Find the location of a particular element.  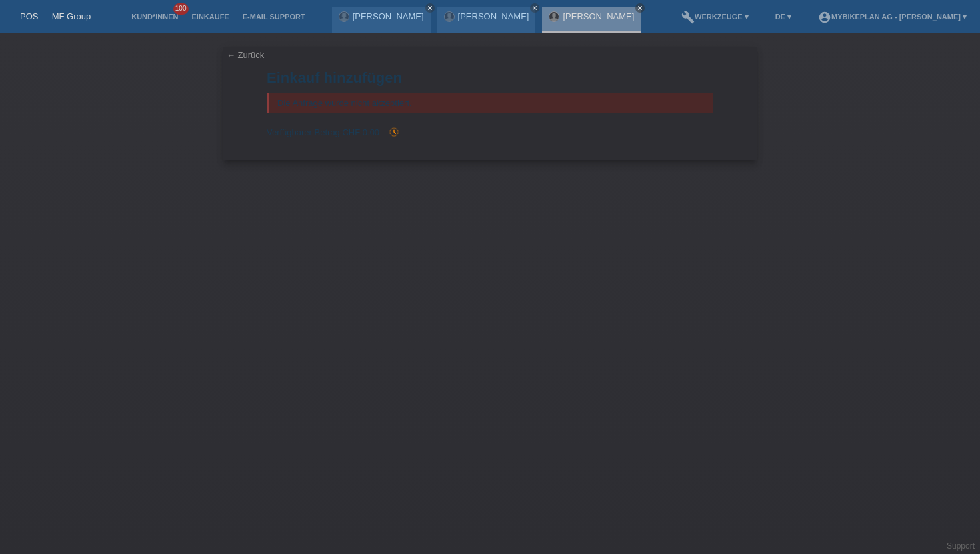

a: Einkäufe is located at coordinates (210, 16).